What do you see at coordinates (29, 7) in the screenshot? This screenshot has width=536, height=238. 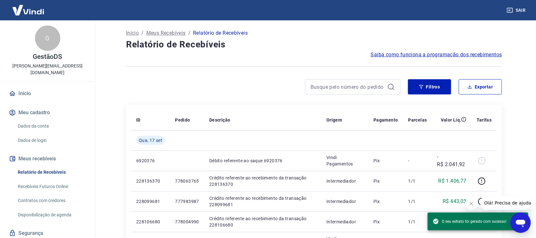 I see `span: Olá! Precisa de ajuda?` at bounding box center [29, 7].